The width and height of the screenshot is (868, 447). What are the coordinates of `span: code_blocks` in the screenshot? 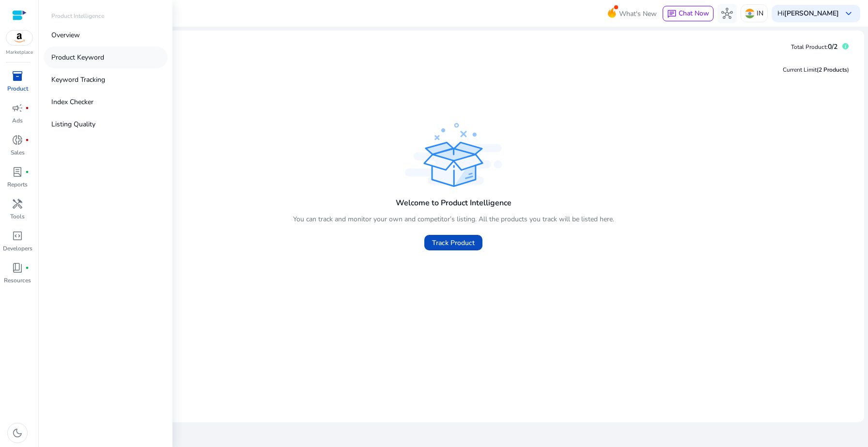 It's located at (17, 236).